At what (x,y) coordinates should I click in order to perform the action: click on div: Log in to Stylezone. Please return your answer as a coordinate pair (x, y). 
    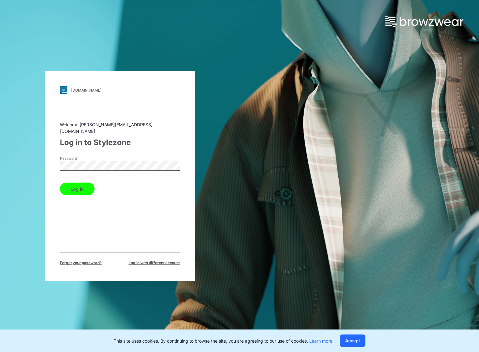
    Looking at the image, I should click on (120, 142).